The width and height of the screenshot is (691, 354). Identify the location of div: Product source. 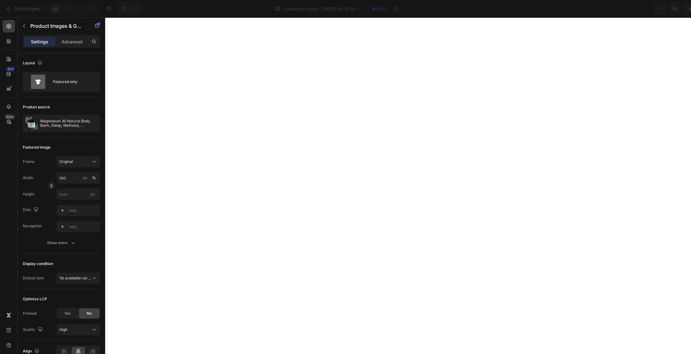
(36, 107).